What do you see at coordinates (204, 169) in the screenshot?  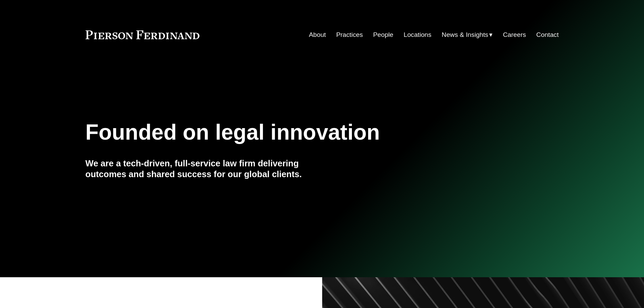 I see `h4: We are a tech-driven, full-service law firm delivering outcomes and shared success for our global...` at bounding box center [204, 169].